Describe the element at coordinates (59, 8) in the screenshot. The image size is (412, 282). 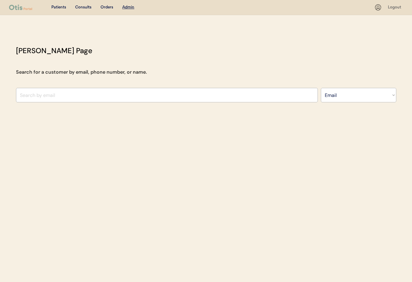
I see `div: Patients` at that location.